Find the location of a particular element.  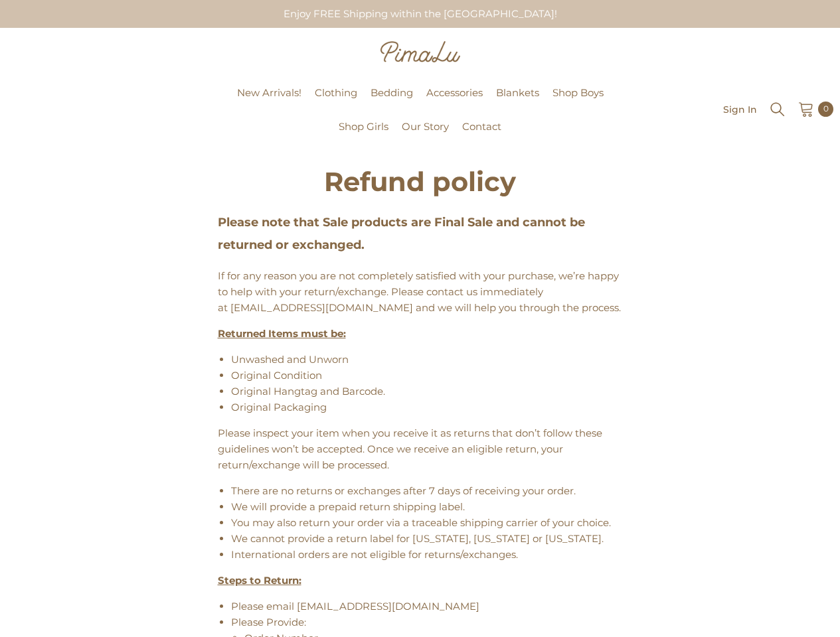

li: Please email is located at coordinates (427, 606).